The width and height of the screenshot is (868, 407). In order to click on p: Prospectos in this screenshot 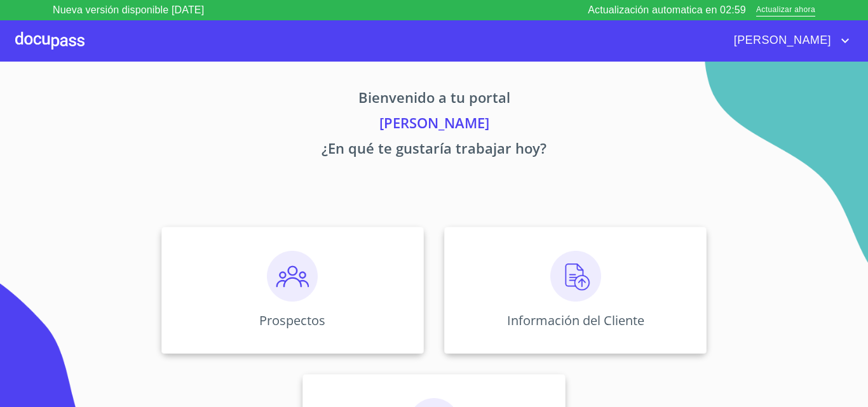, I will do `click(293, 321)`.